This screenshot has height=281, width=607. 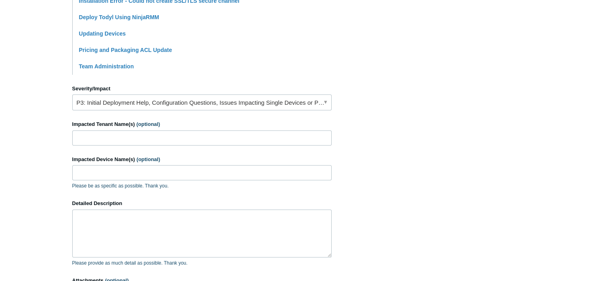 What do you see at coordinates (202, 203) in the screenshot?
I see `label: Detailed Description` at bounding box center [202, 203].